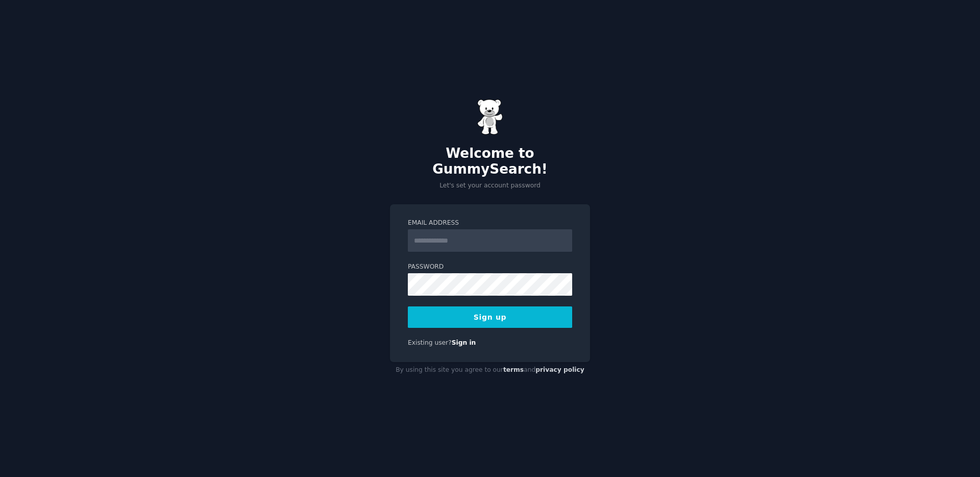  Describe the element at coordinates (560, 370) in the screenshot. I see `a: privacy policy` at that location.